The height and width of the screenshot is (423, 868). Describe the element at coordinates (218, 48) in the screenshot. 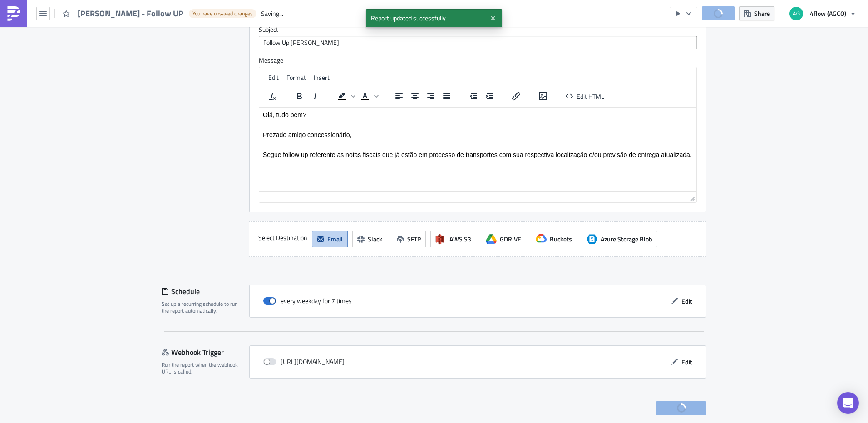

I see `span: Segue follow up referente as notas fiscais que já estão em processo de transportes com sua respec...` at that location.